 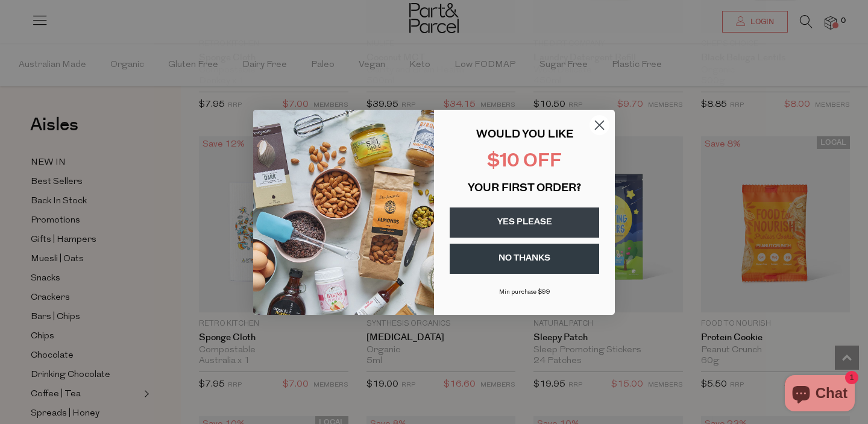 I want to click on inbox-online-store-chat: Shopify online store chat, so click(x=819, y=395).